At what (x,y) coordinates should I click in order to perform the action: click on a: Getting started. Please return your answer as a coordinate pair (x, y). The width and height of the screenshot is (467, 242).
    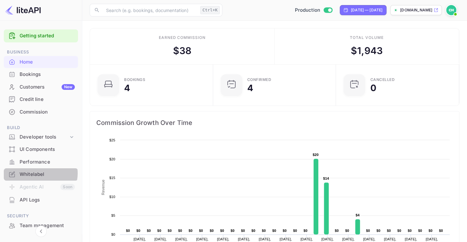
    Looking at the image, I should click on (47, 36).